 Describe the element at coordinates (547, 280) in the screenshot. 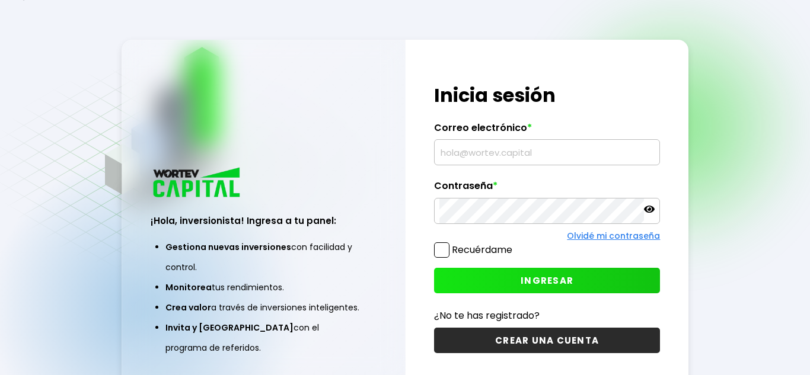

I see `button: INGRESAR` at that location.